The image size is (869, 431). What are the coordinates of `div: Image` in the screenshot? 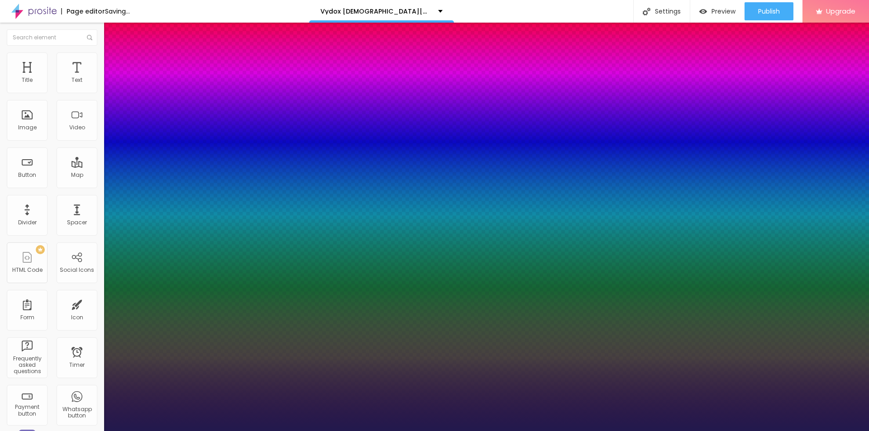 It's located at (27, 128).